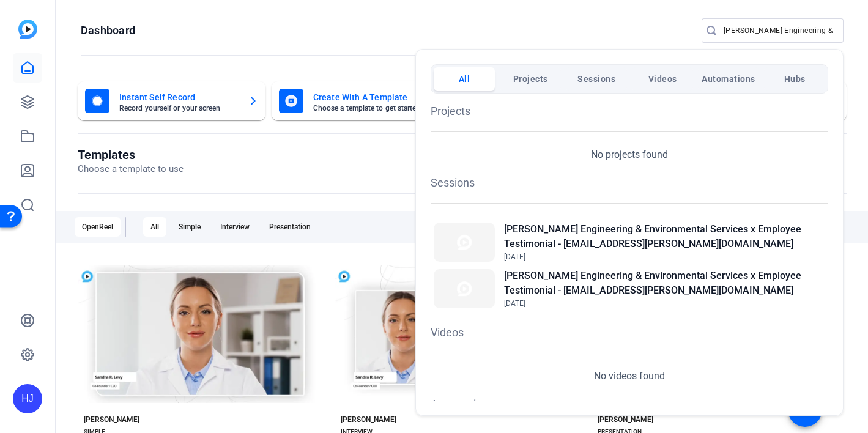 Image resolution: width=868 pixels, height=433 pixels. I want to click on span: Projects, so click(530, 79).